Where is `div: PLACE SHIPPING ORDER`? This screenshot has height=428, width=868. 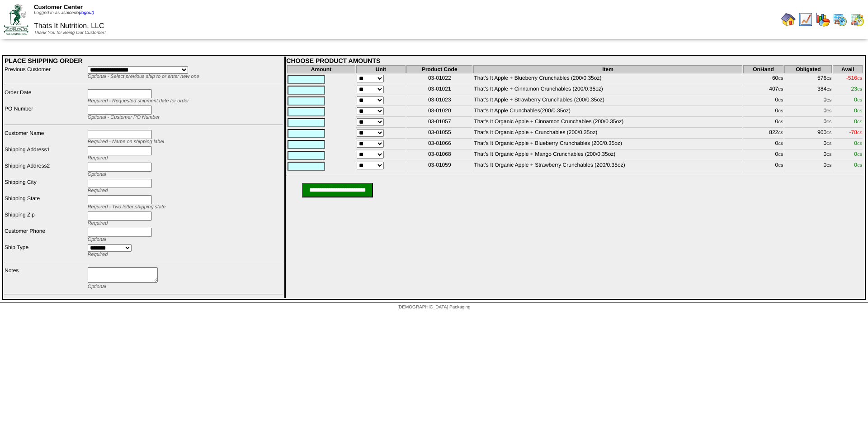
div: PLACE SHIPPING ORDER is located at coordinates (144, 60).